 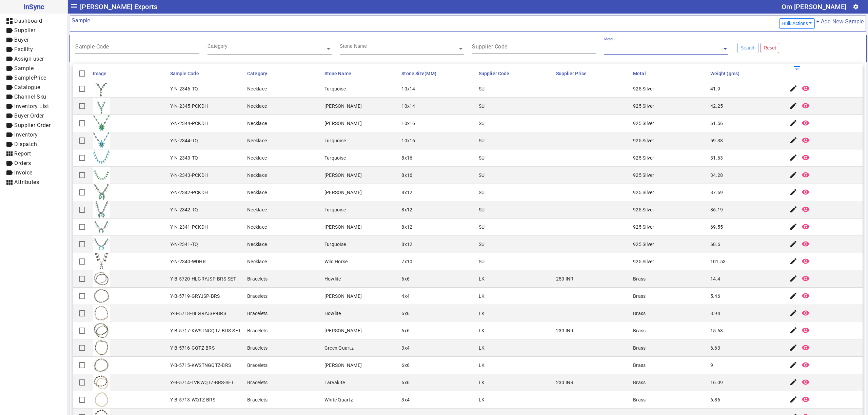 I want to click on div: Y-N-2346-TQ, so click(x=184, y=89).